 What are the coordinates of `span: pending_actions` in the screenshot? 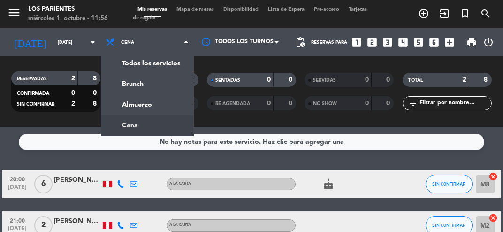 It's located at (301, 42).